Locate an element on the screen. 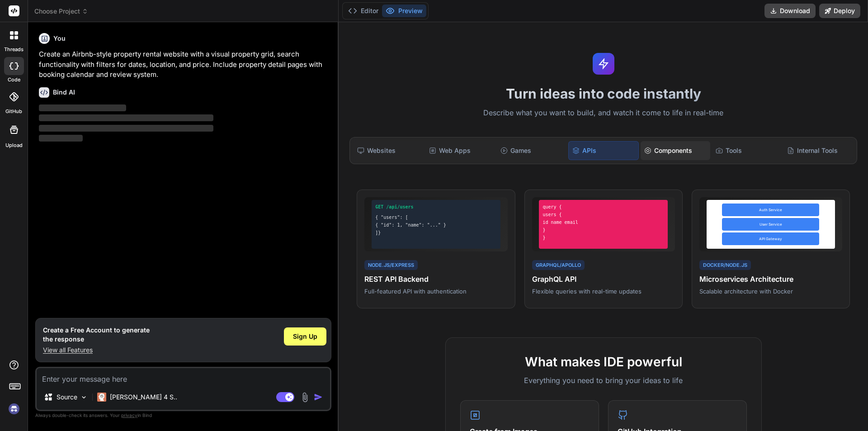  div: Node.js/Express is located at coordinates (391, 265).